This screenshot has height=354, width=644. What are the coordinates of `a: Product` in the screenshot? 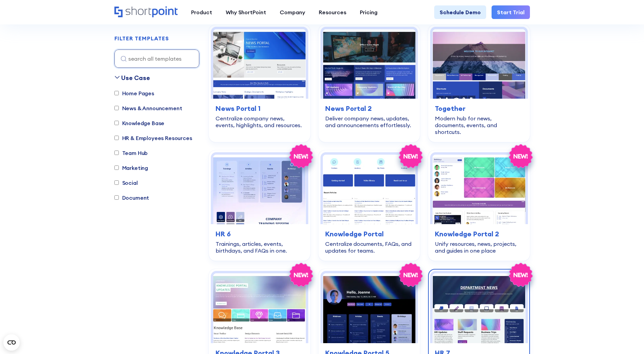 It's located at (201, 12).